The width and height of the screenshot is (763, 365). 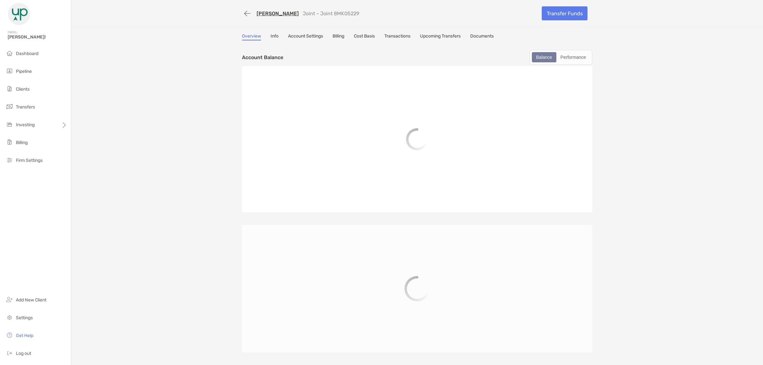 What do you see at coordinates (482, 37) in the screenshot?
I see `a: Documents` at bounding box center [482, 37].